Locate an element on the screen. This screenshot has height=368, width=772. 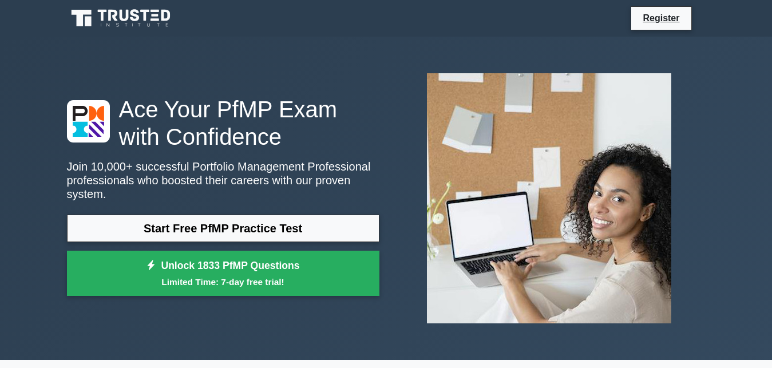
p: Join 10,000+ successful Portfolio Management Professional professionals who boosted their careers... is located at coordinates (223, 180).